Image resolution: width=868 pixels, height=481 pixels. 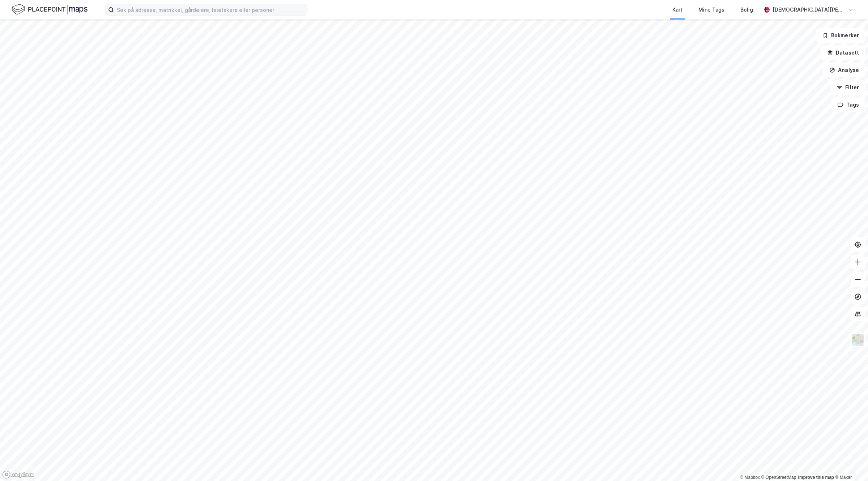 I want to click on a: OpenStreetMap, so click(x=778, y=477).